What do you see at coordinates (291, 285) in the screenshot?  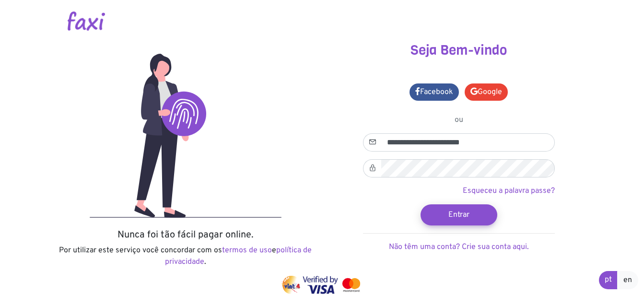 I see `img: vinti4` at bounding box center [291, 285].